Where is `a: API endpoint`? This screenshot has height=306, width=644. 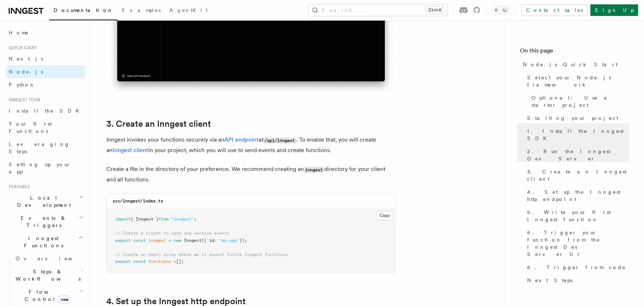
a: API endpoint is located at coordinates (241, 140).